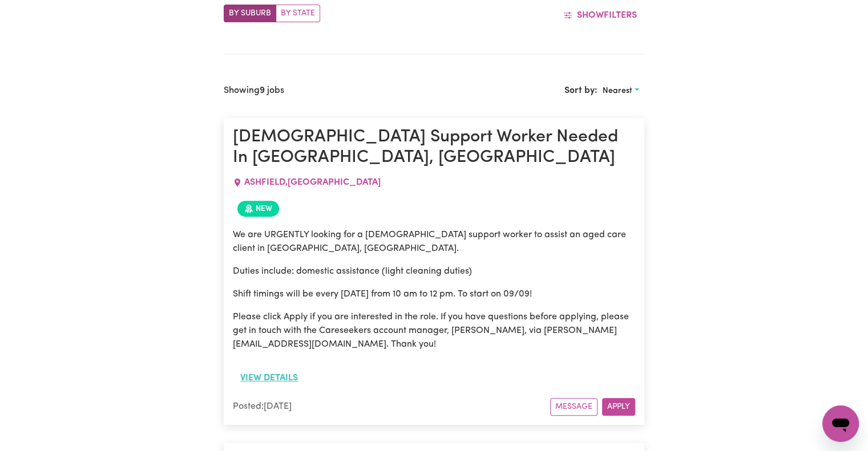 Image resolution: width=868 pixels, height=451 pixels. What do you see at coordinates (621, 90) in the screenshot?
I see `button: Sort search results` at bounding box center [621, 90].